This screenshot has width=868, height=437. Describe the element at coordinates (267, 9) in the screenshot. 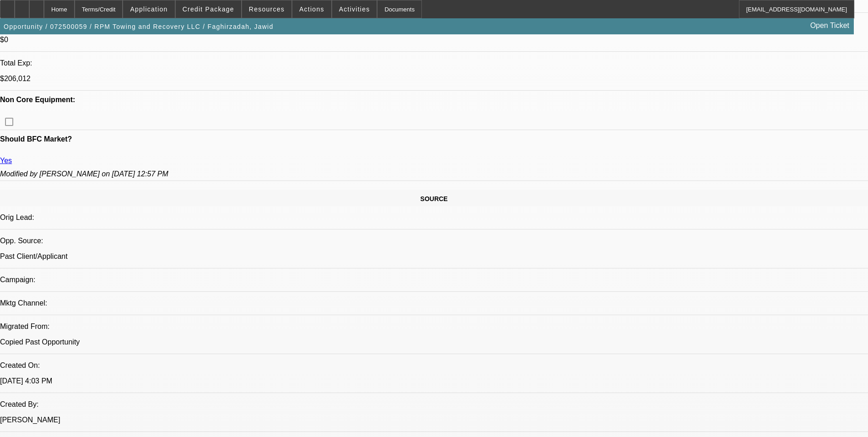

I see `span: Resources` at that location.